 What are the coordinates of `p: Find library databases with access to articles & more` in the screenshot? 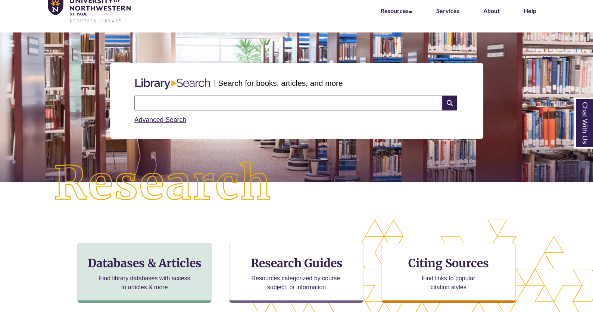 It's located at (144, 283).